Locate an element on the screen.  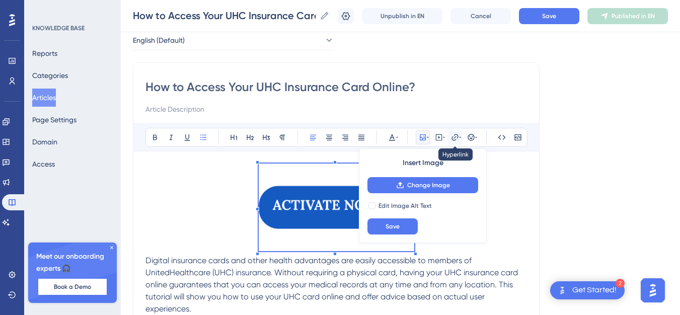
button: Categories is located at coordinates (50, 75).